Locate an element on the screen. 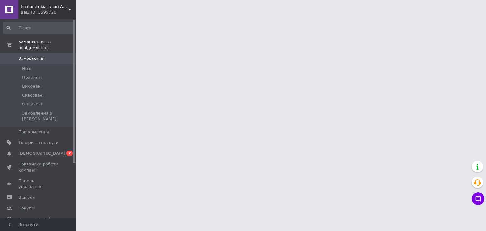 The width and height of the screenshot is (486, 231). span: Замовлення та повідомлення is located at coordinates (47, 45).